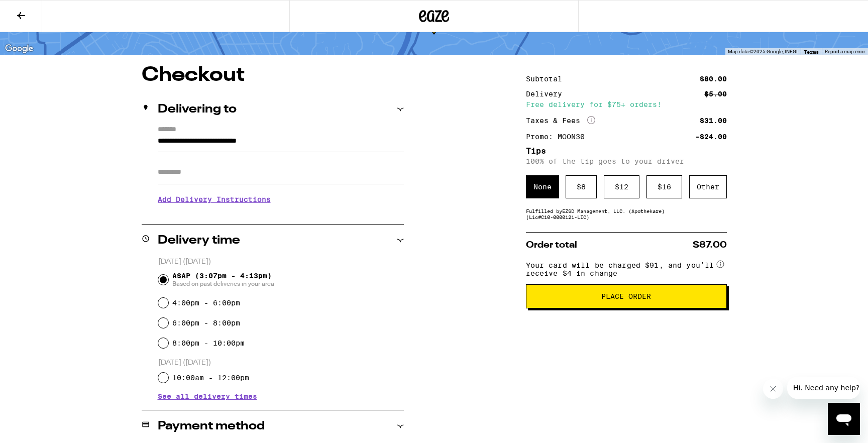  What do you see at coordinates (708, 187) in the screenshot?
I see `div: Other` at bounding box center [708, 187].